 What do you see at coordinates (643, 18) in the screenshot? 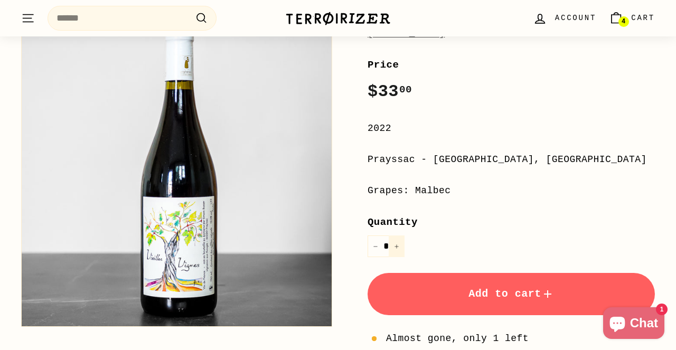
I see `span: Cart` at bounding box center [643, 18].